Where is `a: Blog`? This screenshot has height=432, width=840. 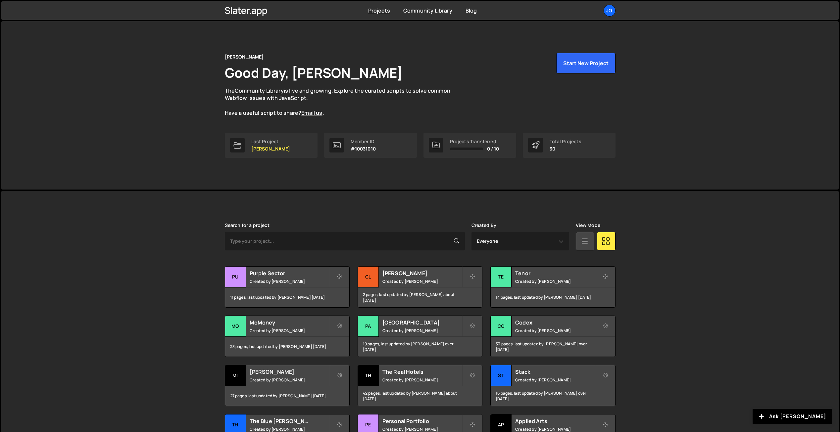 a: Blog is located at coordinates (471, 11).